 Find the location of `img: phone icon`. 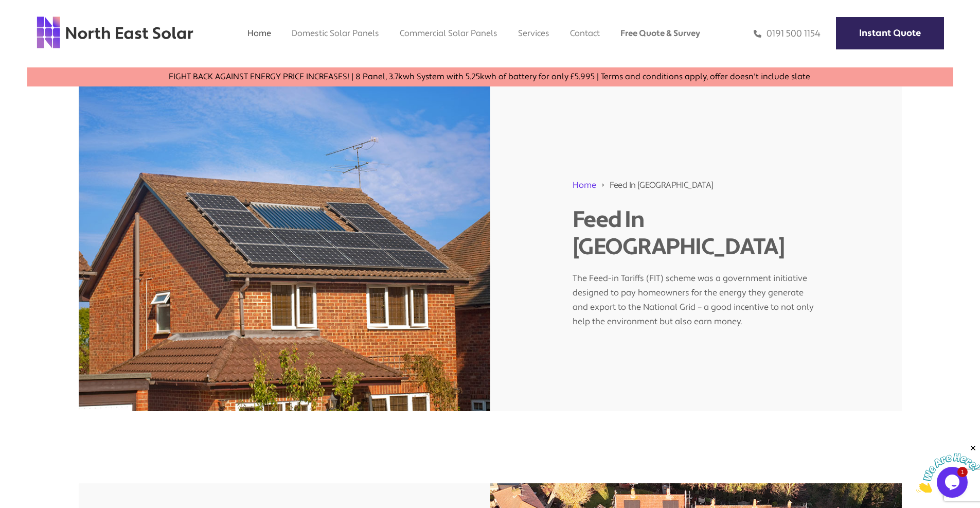

img: phone icon is located at coordinates (757, 34).